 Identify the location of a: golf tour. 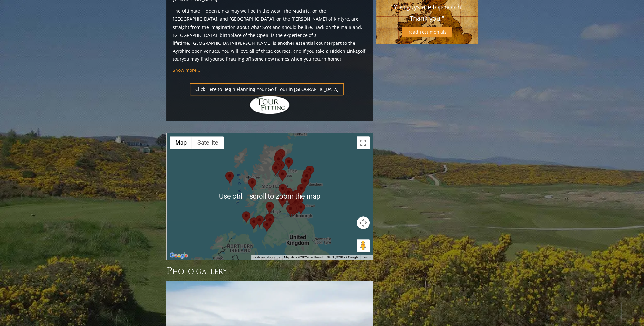
(269, 55).